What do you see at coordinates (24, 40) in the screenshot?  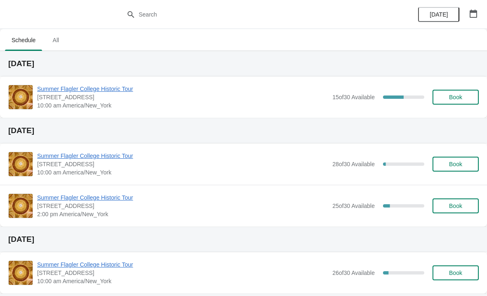 I see `span: Schedule` at bounding box center [24, 40].